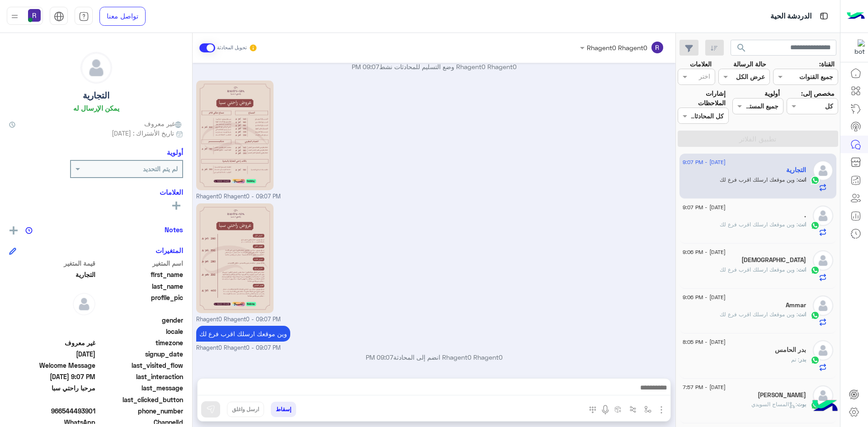  I want to click on img: hulul-logo.png, so click(825, 407).